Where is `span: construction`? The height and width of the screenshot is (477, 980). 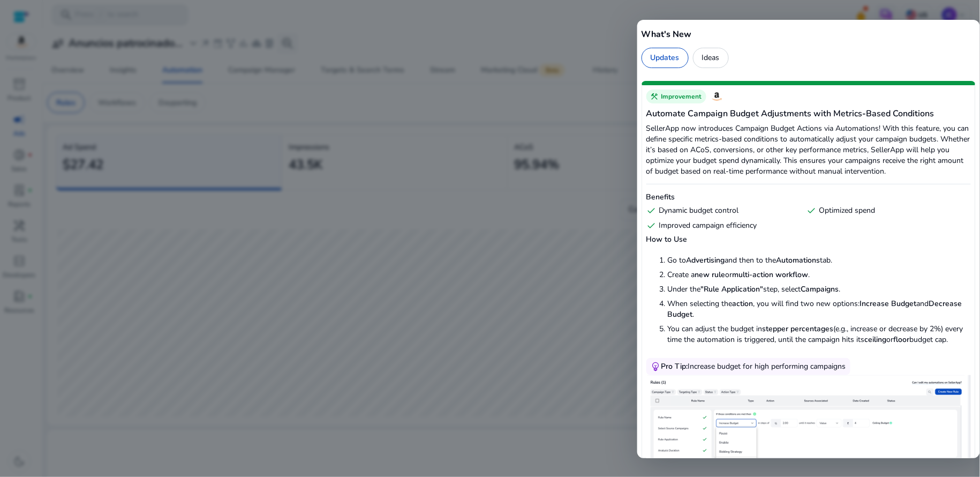
span: construction is located at coordinates (654, 96).